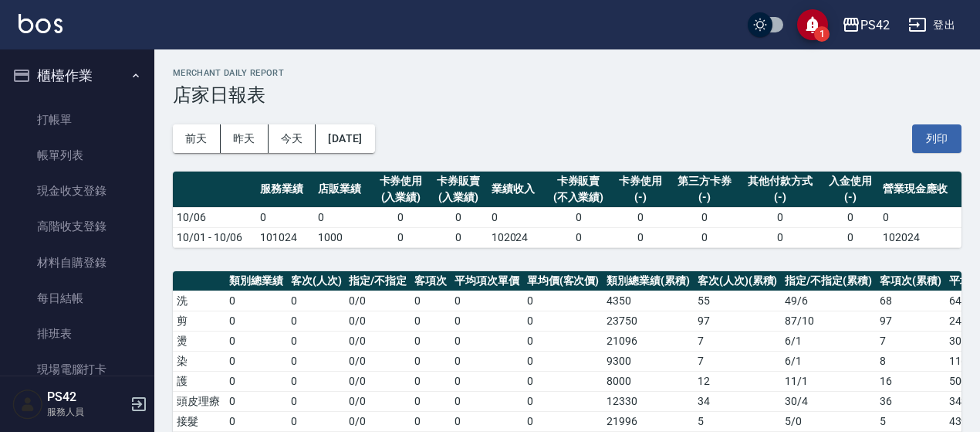  What do you see at coordinates (648, 281) in the screenshot?
I see `th: 類別總業績(累積)` at bounding box center [648, 281].